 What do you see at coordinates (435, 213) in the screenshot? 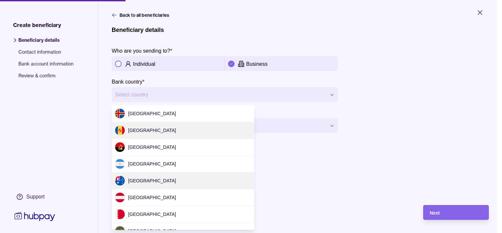
I see `span: Next` at bounding box center [435, 213].